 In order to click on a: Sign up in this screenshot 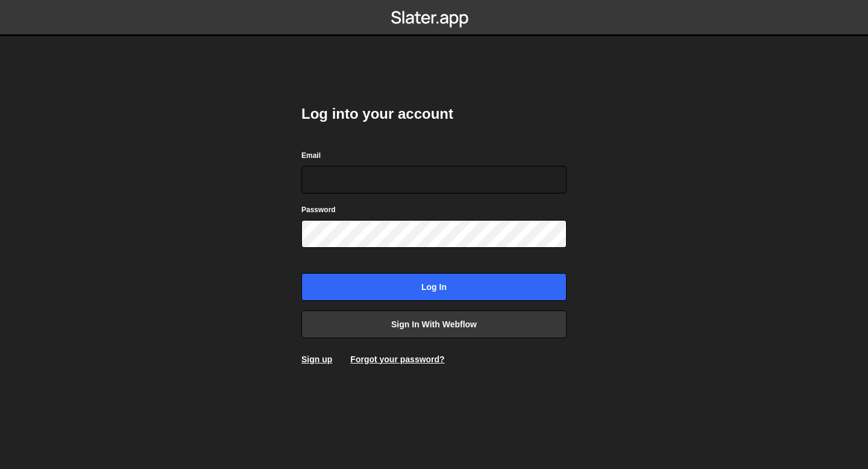, I will do `click(316, 359)`.